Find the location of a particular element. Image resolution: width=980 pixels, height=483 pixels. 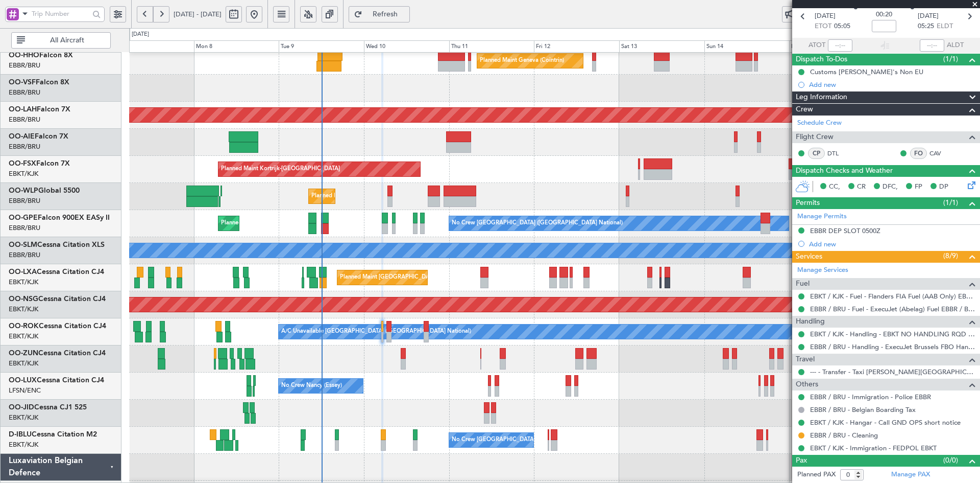

span: Travel is located at coordinates (805, 359).